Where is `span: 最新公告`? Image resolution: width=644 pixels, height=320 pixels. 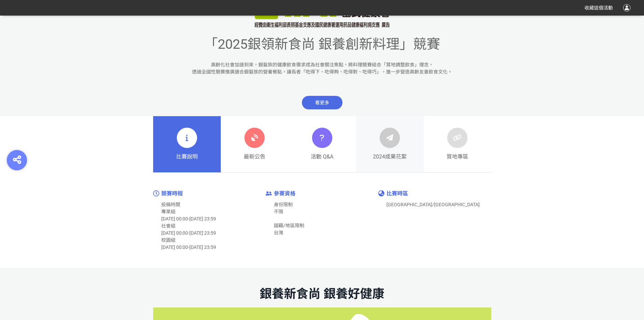
span: 最新公告 is located at coordinates (255, 156).